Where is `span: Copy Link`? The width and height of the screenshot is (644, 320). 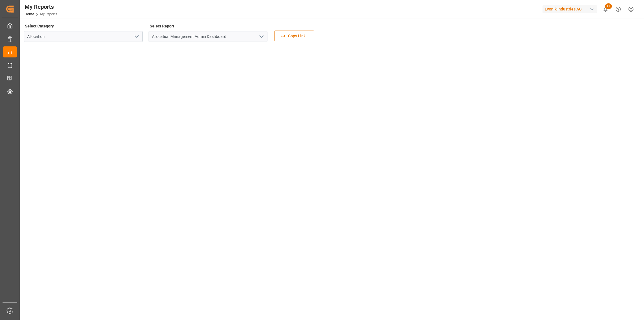
span: Copy Link is located at coordinates (297, 36).